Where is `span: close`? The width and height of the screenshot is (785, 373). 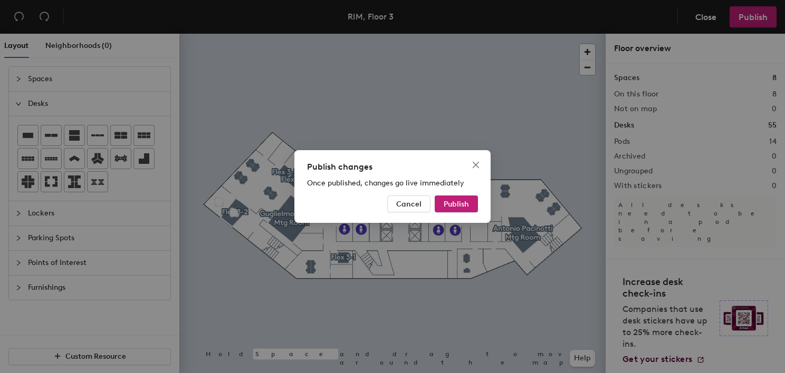 span: close is located at coordinates (476, 165).